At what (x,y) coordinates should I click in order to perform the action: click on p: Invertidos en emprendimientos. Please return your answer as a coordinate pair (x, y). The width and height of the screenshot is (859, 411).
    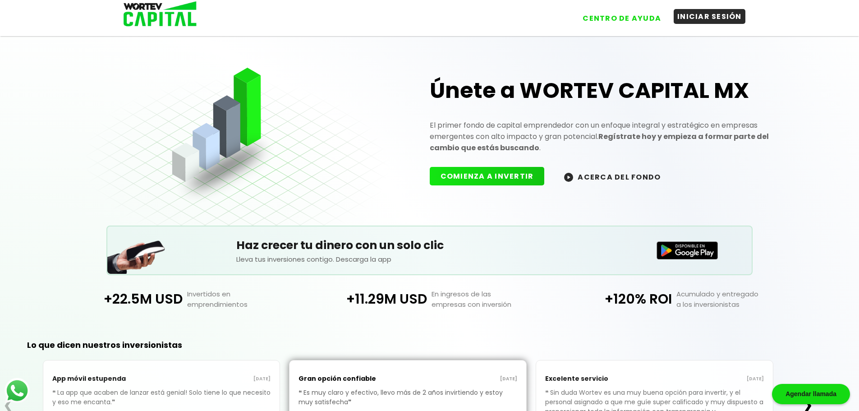
    Looking at the image, I should click on (245, 299).